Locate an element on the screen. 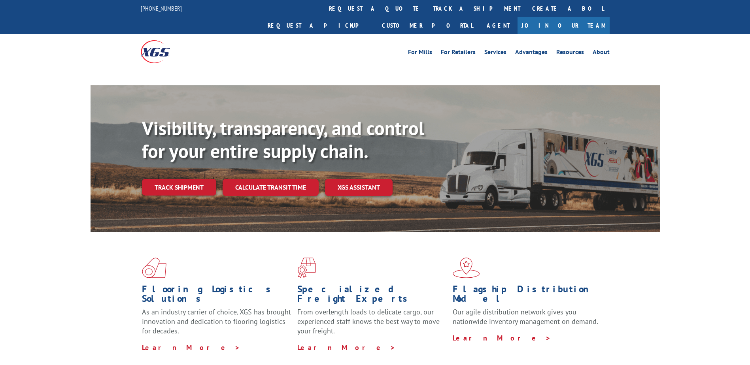  a: Calculate transit time is located at coordinates (271, 187).